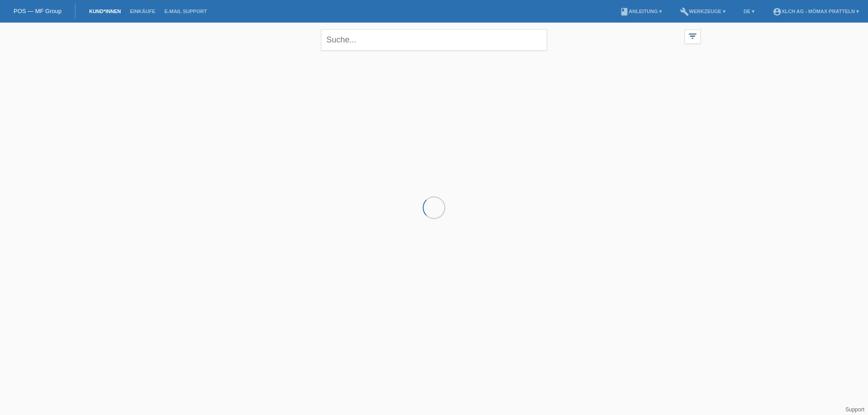 Image resolution: width=868 pixels, height=415 pixels. I want to click on a: buildWerkzeuge ▾, so click(702, 11).